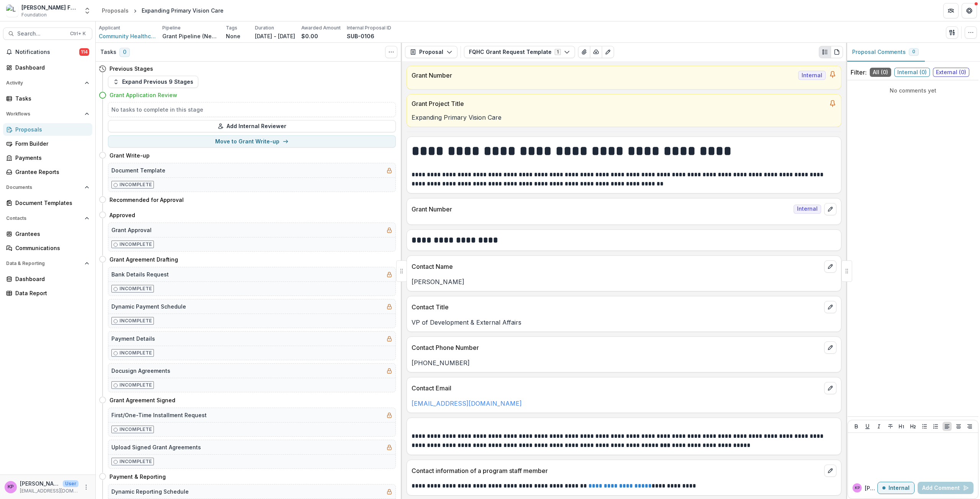 This screenshot has width=980, height=499. I want to click on button: Get Help, so click(969, 11).